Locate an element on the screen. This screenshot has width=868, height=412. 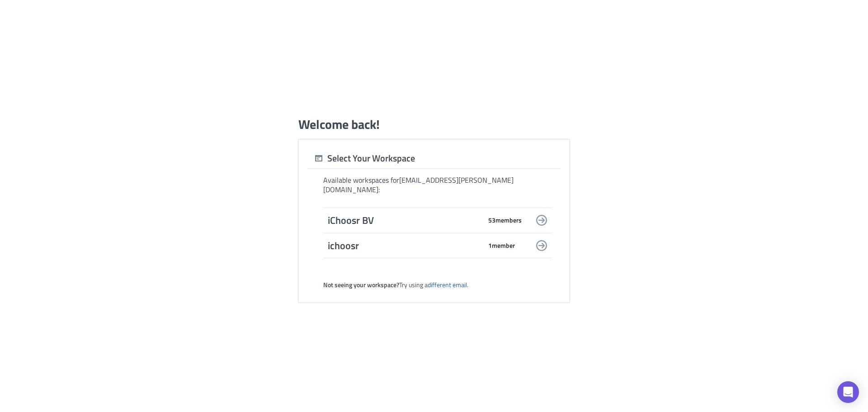
h1: Welcome back! is located at coordinates (339, 125).